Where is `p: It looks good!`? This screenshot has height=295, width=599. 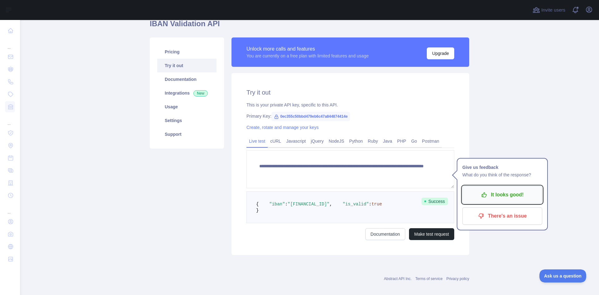
p: It looks good! is located at coordinates (502, 195).